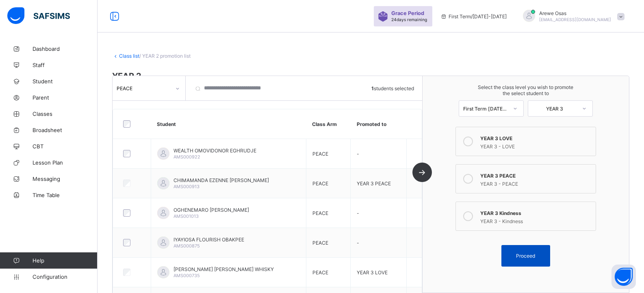 Image resolution: width=644 pixels, height=293 pixels. I want to click on span: AMS000875, so click(186, 246).